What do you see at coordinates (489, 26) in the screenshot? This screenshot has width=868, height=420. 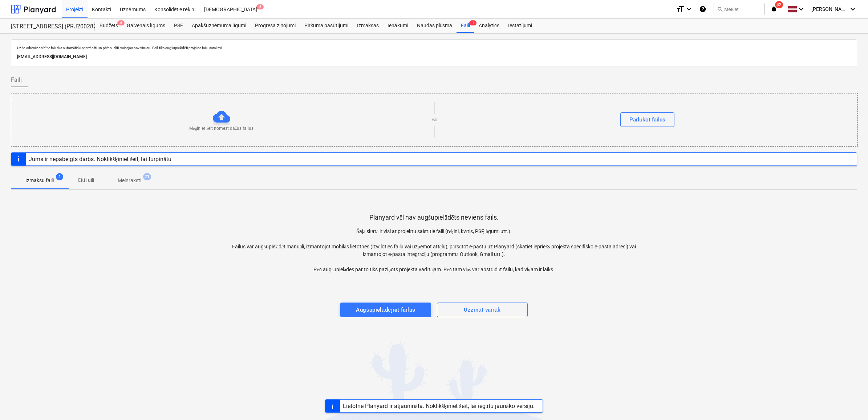 I see `a: Analytics` at bounding box center [489, 26].